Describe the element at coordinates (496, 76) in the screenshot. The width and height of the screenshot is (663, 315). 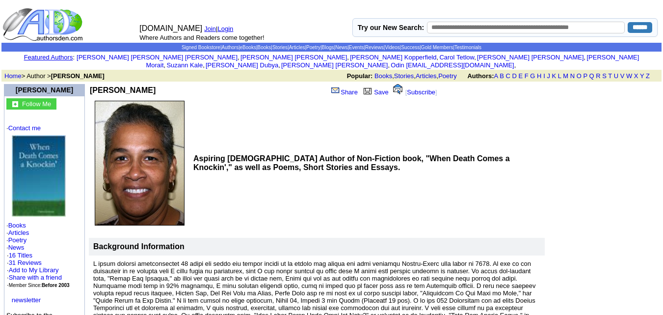
I see `a: A` at that location.